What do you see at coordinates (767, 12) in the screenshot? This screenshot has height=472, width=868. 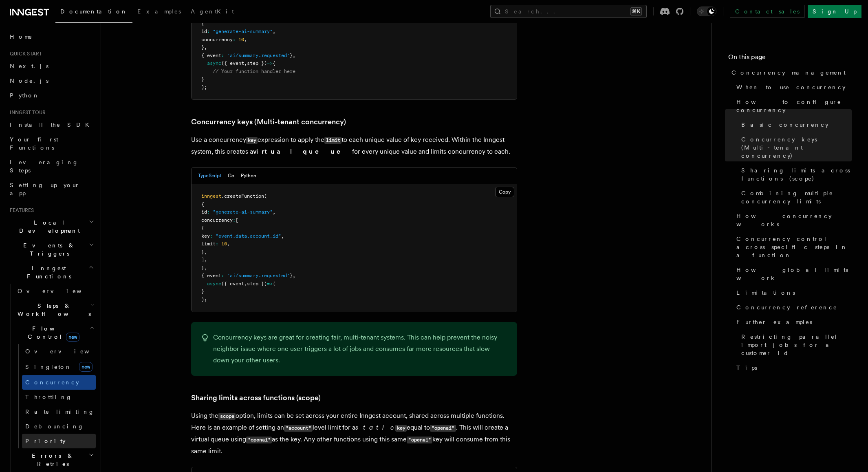 I see `a: Contact sales` at bounding box center [767, 12].